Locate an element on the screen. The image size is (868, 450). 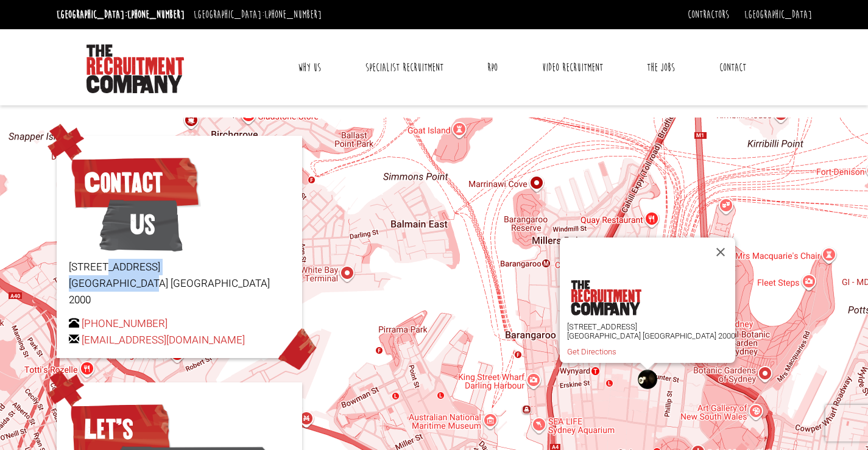
span: Contact is located at coordinates (134, 183).